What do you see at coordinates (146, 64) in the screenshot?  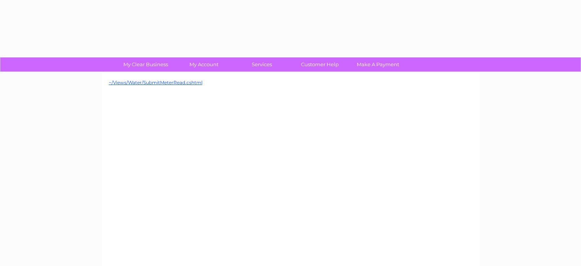 I see `a: My Clear Business` at bounding box center [146, 64].